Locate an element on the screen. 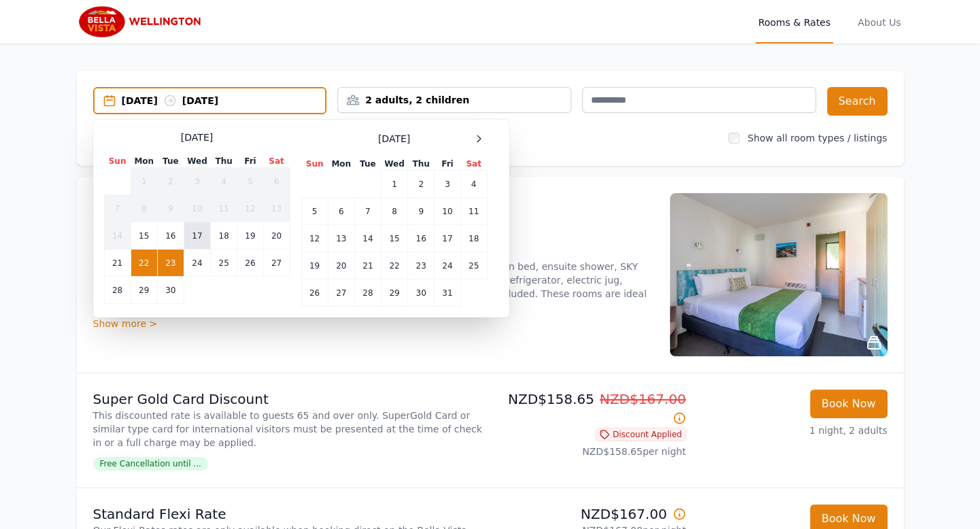  div: 2 adults, 2 children is located at coordinates (454, 100).